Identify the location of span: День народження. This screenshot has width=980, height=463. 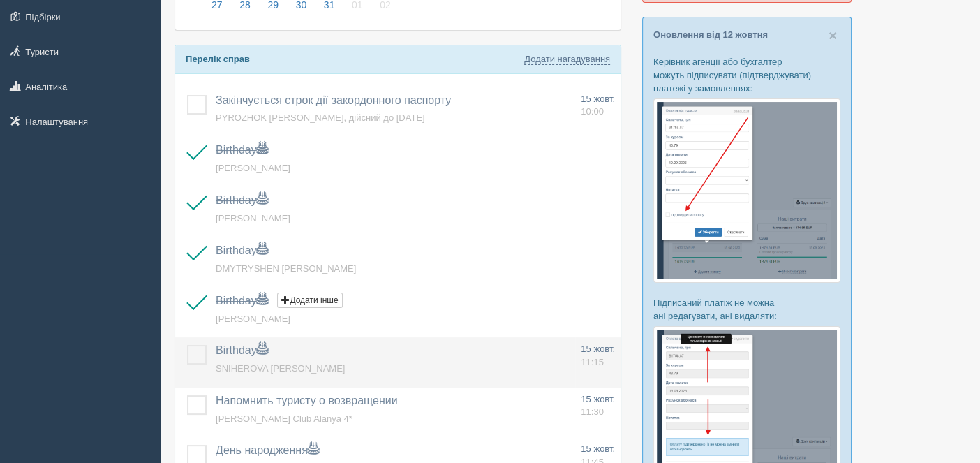
(267, 450).